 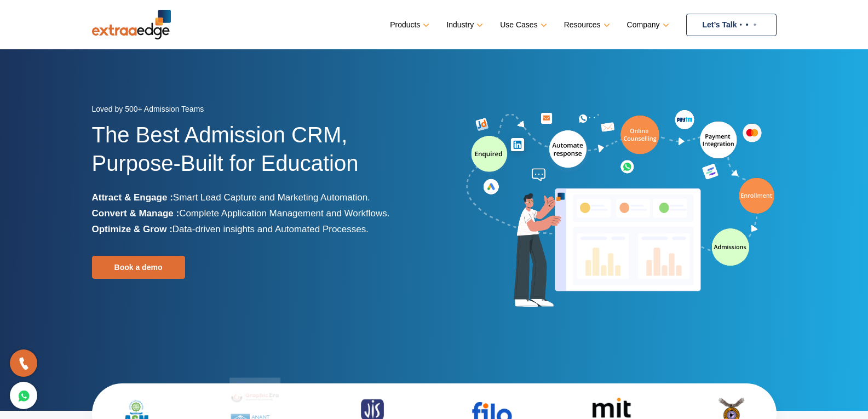 What do you see at coordinates (270, 229) in the screenshot?
I see `span: Data-driven insights and Automated Processes.` at bounding box center [270, 229].